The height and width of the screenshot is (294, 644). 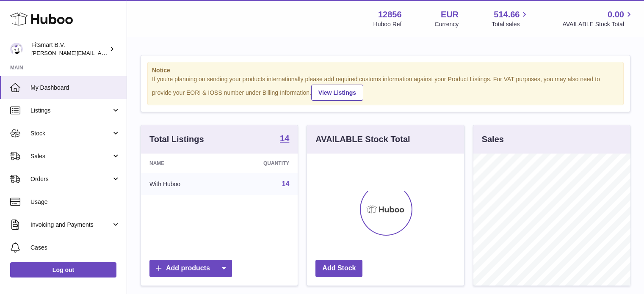 What do you see at coordinates (385, 71) in the screenshot?
I see `strong: Notice` at bounding box center [385, 71].